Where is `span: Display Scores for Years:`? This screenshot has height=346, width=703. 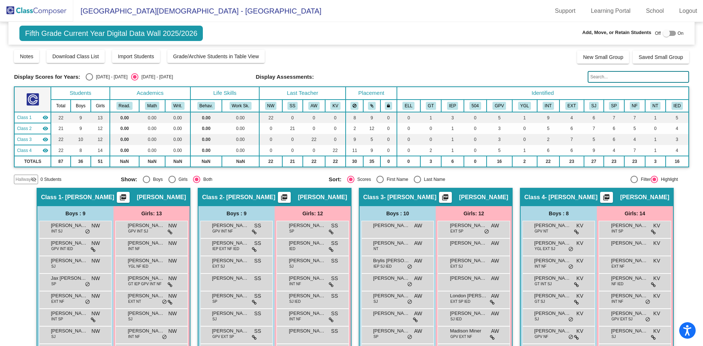 span: Display Scores for Years: is located at coordinates (47, 77).